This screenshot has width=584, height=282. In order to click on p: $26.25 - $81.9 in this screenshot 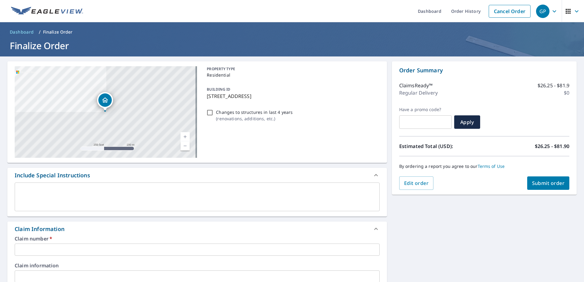, I will do `click(554, 86)`.